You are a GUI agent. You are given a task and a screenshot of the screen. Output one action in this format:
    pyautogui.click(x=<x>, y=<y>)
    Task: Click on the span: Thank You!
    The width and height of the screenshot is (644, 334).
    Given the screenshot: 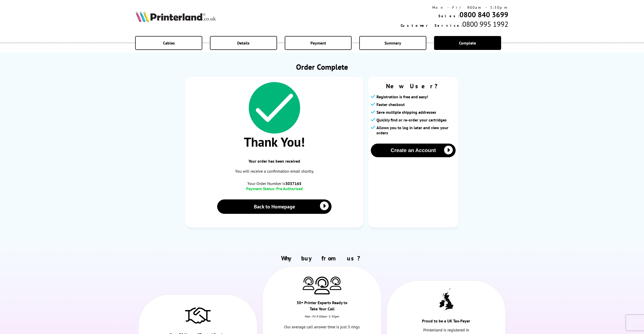 What is the action you would take?
    pyautogui.click(x=274, y=142)
    